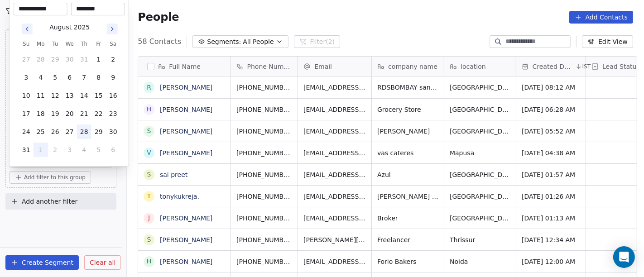 This screenshot has width=644, height=277. I want to click on button: 20, so click(70, 114).